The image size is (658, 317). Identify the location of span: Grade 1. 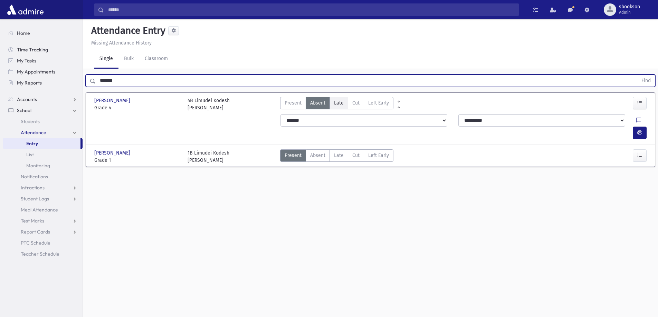
(137, 160).